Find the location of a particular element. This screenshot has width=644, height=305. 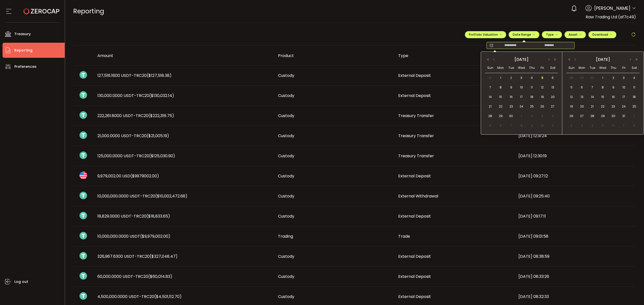

th: Wed is located at coordinates (522, 68).